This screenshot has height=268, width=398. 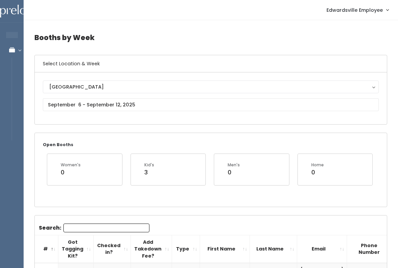 What do you see at coordinates (211, 64) in the screenshot?
I see `h6: Select Location & Week` at bounding box center [211, 64].